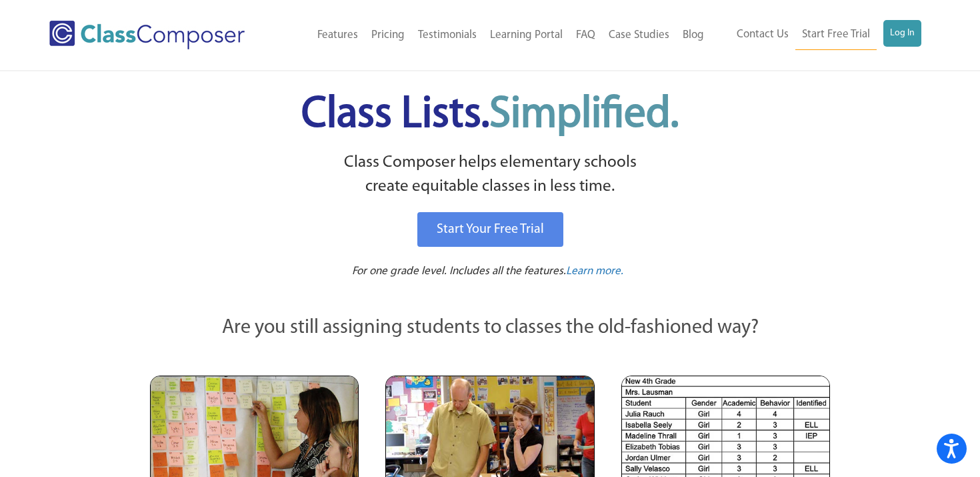  What do you see at coordinates (902, 33) in the screenshot?
I see `a: Log In` at bounding box center [902, 33].